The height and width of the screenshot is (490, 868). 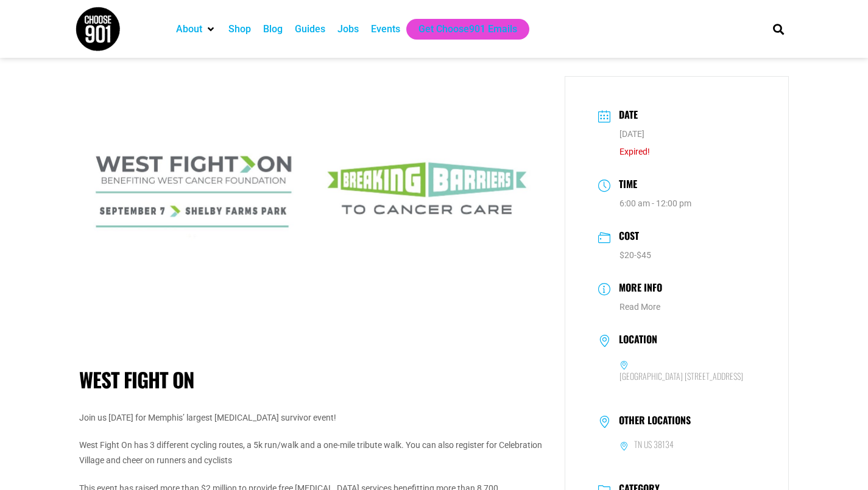 I want to click on span: Expired!, so click(x=635, y=152).